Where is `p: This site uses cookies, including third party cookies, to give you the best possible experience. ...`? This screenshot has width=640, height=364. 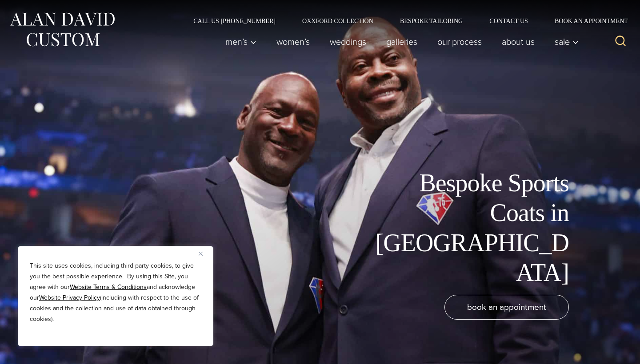
p: This site uses cookies, including third party cookies, to give you the best possible experience. ... is located at coordinates (115, 293).